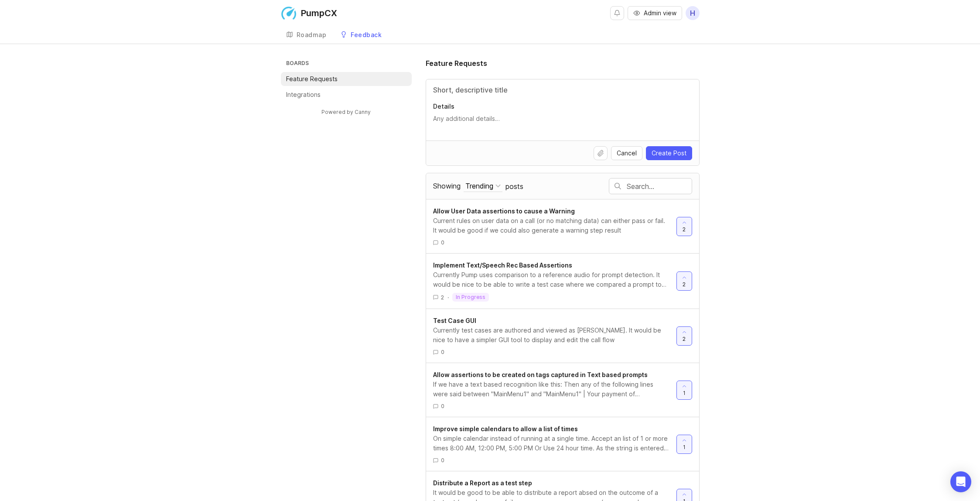 The height and width of the screenshot is (501, 980). Describe the element at coordinates (289, 13) in the screenshot. I see `img: PumpCX logo` at that location.